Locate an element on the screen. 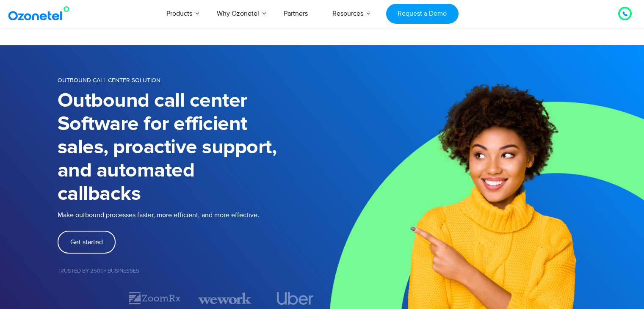 Image resolution: width=644 pixels, height=309 pixels. p: Make outbound processes faster, more efficient, and more effective. is located at coordinates (190, 215).